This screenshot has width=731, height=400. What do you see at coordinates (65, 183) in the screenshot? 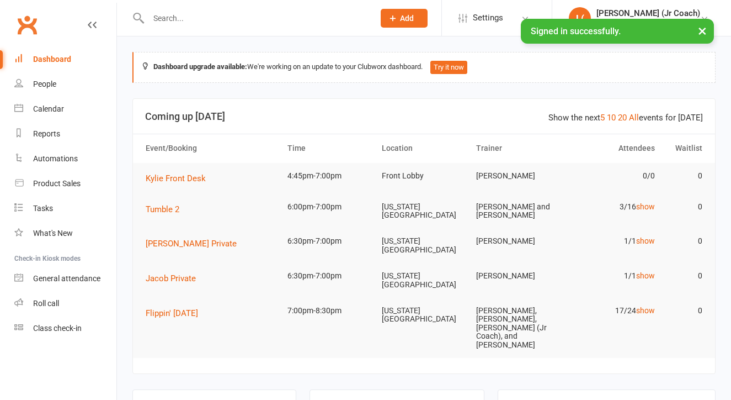
I see `a: Product Sales` at bounding box center [65, 183].